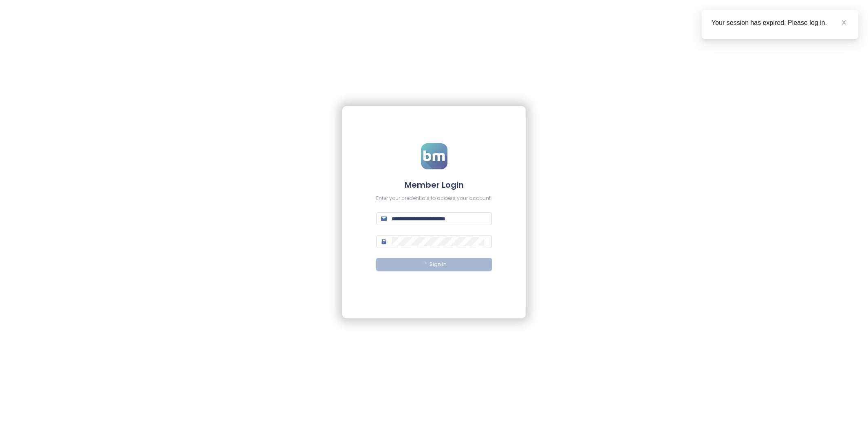 This screenshot has height=424, width=868. I want to click on span: lock, so click(384, 241).